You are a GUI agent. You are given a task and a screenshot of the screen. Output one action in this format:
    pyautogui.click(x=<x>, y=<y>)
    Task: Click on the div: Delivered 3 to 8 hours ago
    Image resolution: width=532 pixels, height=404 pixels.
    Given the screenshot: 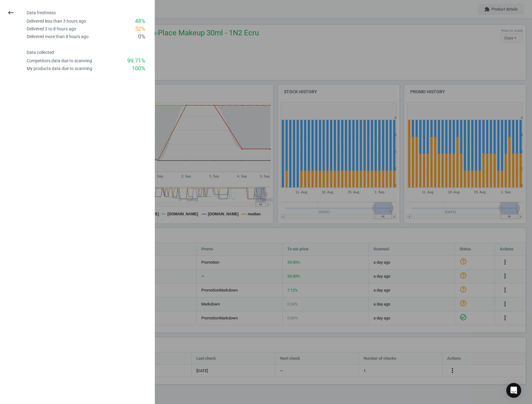 What is the action you would take?
    pyautogui.click(x=51, y=29)
    